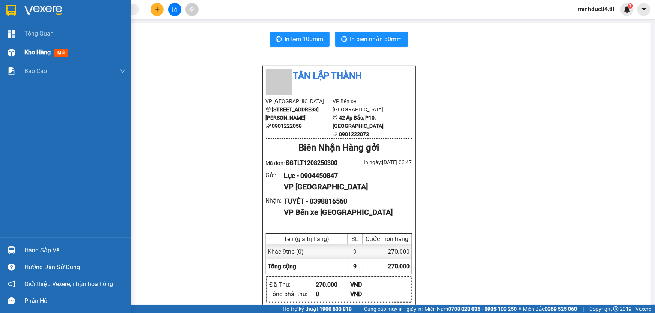 This screenshot has height=313, width=655. I want to click on span: 270.000, so click(399, 267).